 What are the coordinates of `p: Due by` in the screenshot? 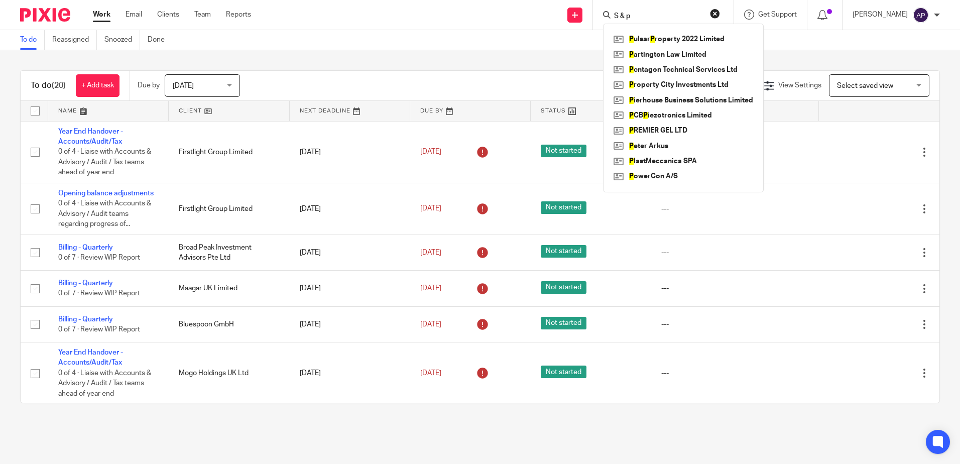 It's located at (149, 85).